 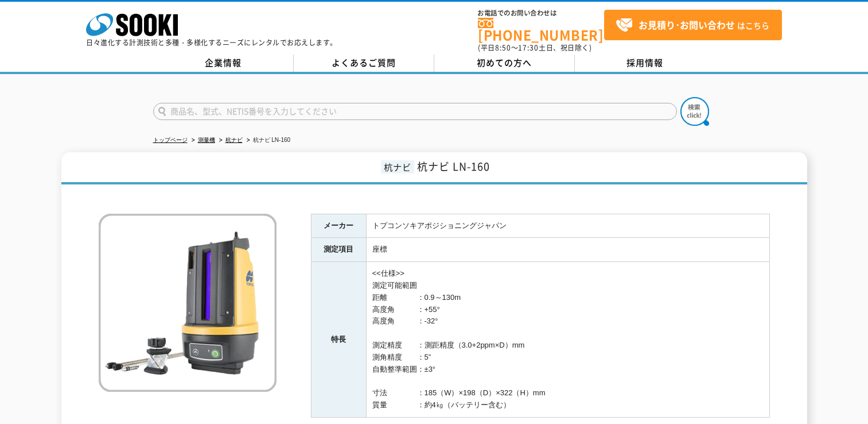 I want to click on li: 杭ナビ LN-160, so click(x=267, y=140).